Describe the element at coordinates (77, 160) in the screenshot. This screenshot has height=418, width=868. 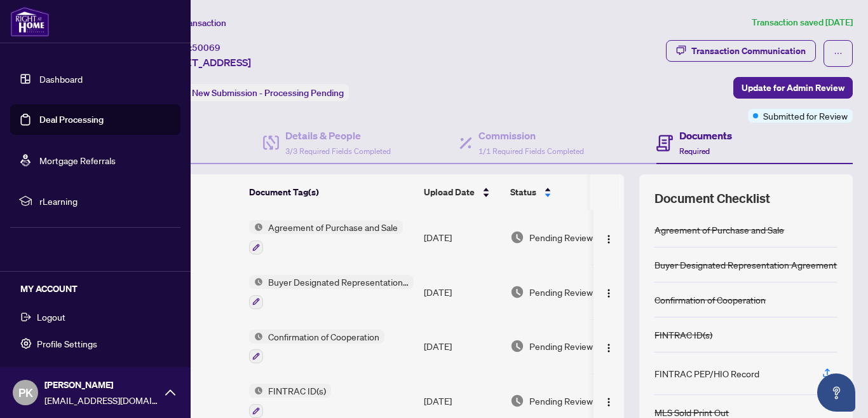
I see `a: Mortgage Referrals` at that location.